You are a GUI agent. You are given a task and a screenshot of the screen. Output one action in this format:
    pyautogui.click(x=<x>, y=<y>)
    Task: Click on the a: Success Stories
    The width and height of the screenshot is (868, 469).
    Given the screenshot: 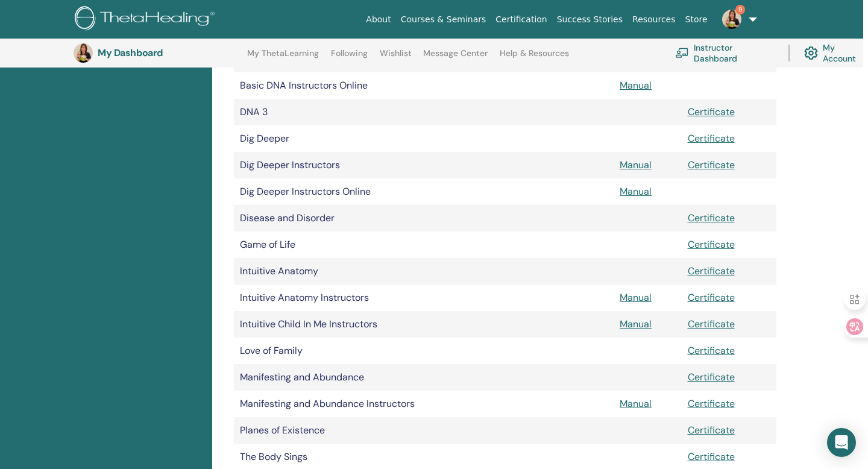 What is the action you would take?
    pyautogui.click(x=590, y=19)
    